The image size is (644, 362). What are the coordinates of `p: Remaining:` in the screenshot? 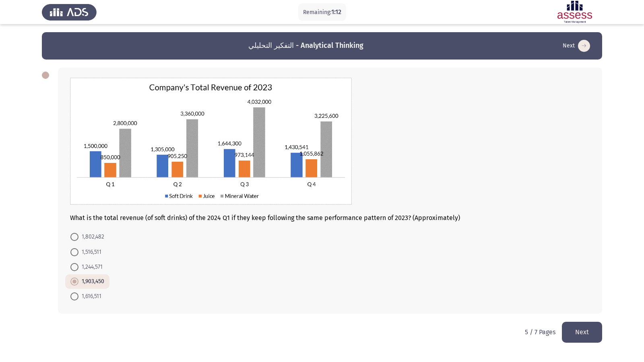 It's located at (322, 12).